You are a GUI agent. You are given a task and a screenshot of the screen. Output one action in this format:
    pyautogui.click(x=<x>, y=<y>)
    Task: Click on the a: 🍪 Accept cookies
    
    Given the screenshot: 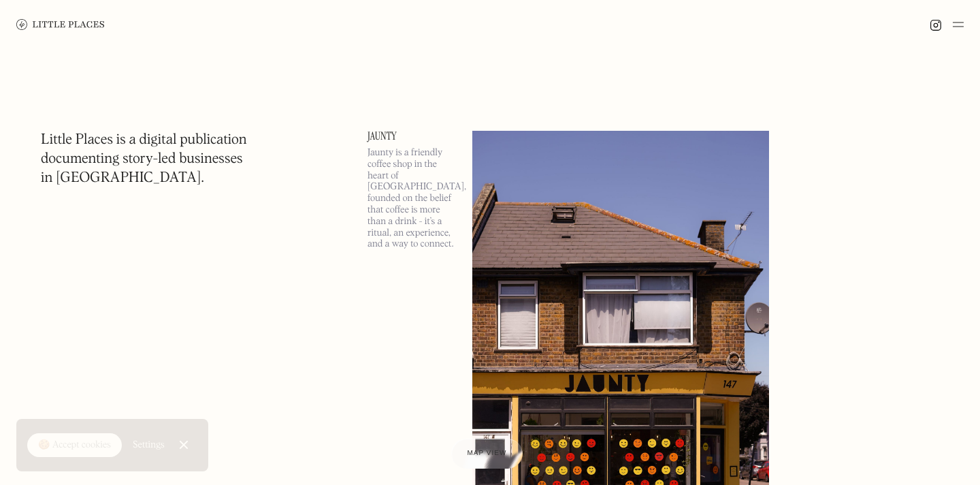 What is the action you would take?
    pyautogui.click(x=74, y=446)
    